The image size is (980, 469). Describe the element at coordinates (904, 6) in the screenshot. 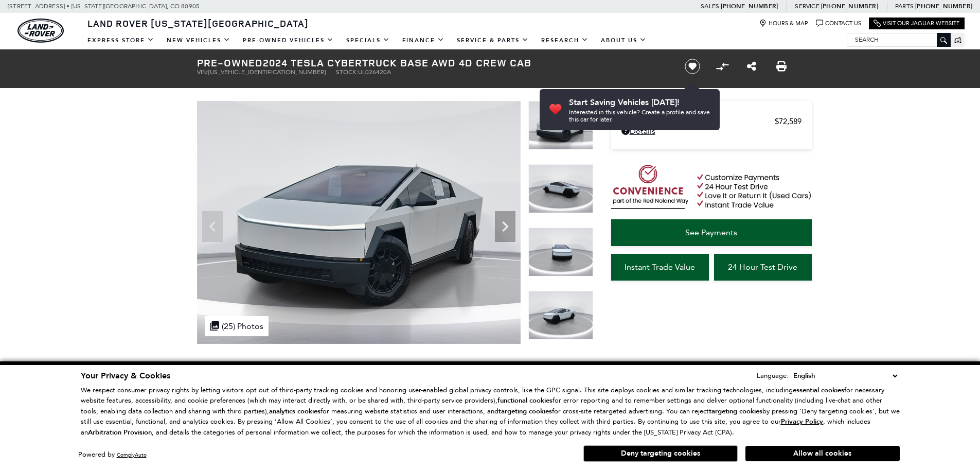

I see `span: Parts` at that location.